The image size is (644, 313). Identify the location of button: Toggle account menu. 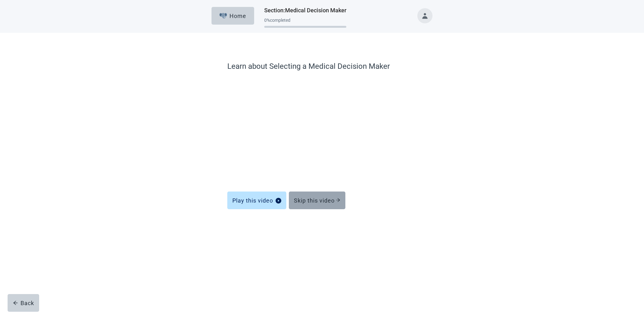
(424, 16).